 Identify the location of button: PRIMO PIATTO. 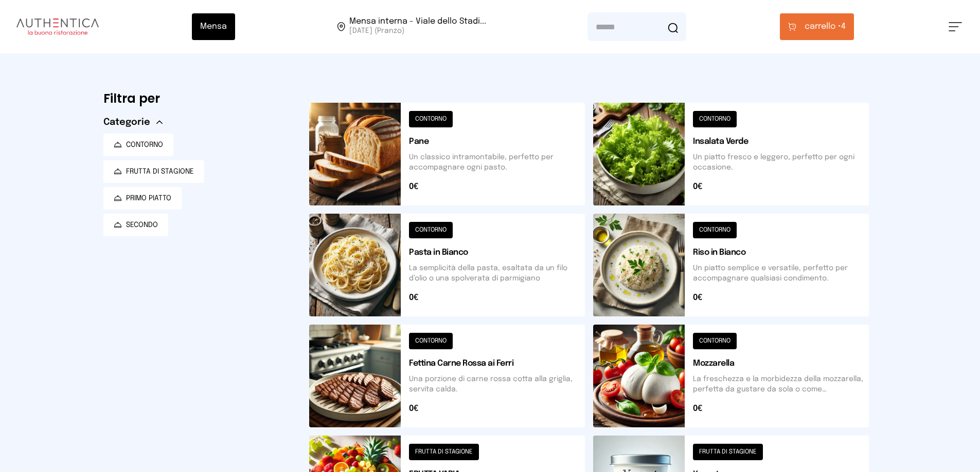
(143, 199).